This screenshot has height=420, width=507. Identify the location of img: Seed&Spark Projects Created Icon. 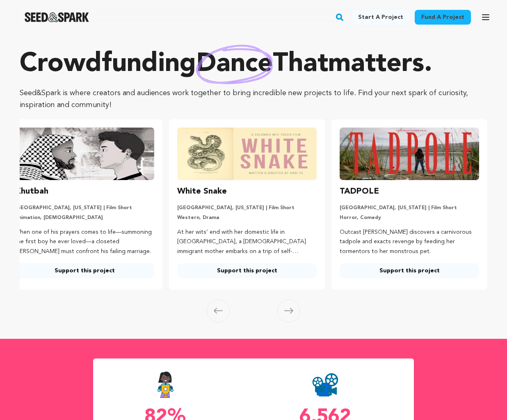
(325, 385).